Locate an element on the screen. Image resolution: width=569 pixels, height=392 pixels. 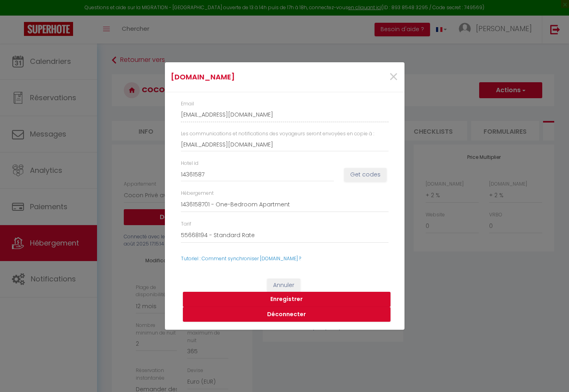
button: Get codes is located at coordinates (365, 175).